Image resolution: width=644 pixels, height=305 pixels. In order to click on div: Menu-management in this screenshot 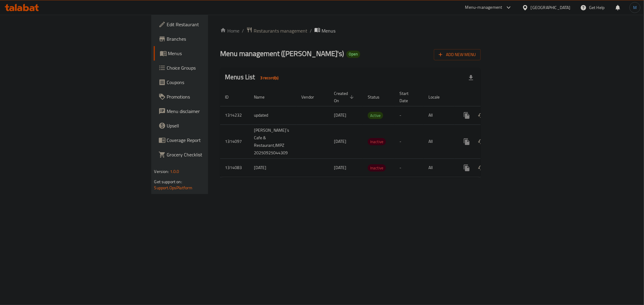, I will do `click(484, 7)`.